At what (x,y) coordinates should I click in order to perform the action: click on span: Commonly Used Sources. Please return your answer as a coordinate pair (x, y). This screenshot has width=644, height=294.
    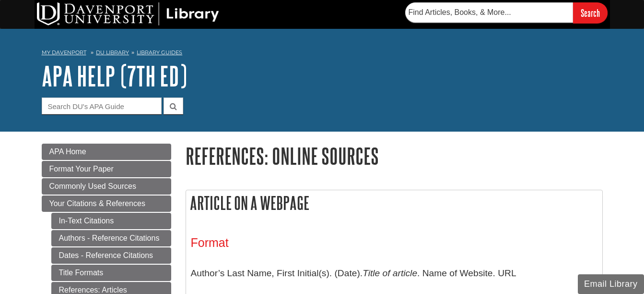
    Looking at the image, I should click on (93, 186).